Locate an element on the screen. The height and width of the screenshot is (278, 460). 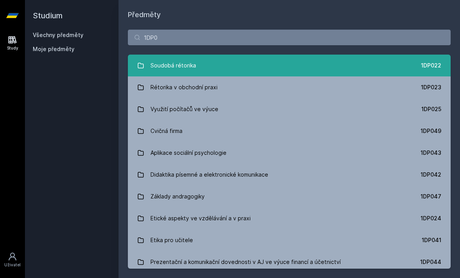
a: Prezentační a komunikační dovednosti v AJ ve výuce financí a účetnictví 1DP044 is located at coordinates (290, 262).